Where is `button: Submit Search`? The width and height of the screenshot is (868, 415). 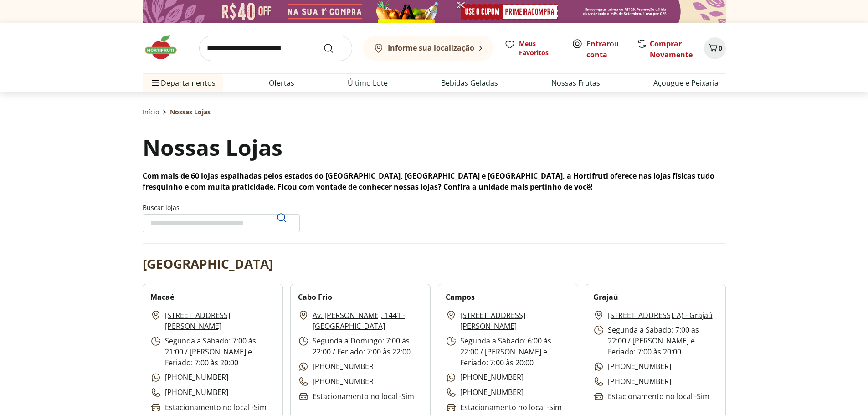 button: Submit Search is located at coordinates (334, 48).